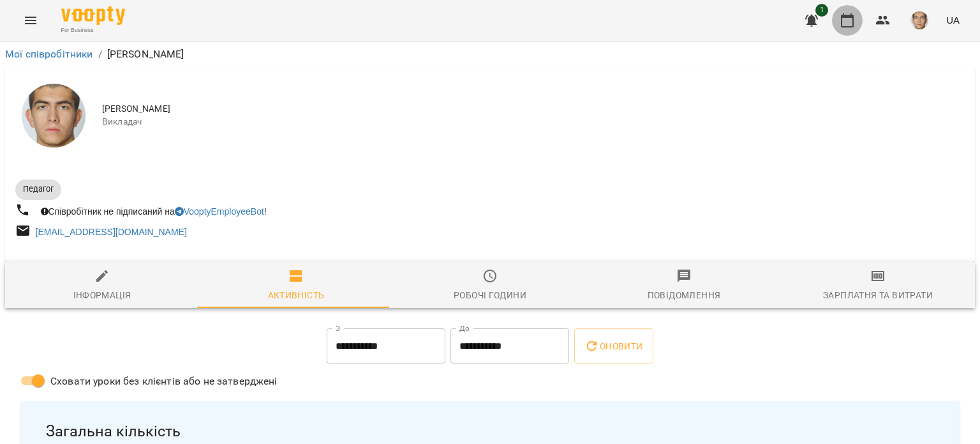 This screenshot has height=444, width=980. What do you see at coordinates (613, 347) in the screenshot?
I see `button: Оновити` at bounding box center [613, 347].